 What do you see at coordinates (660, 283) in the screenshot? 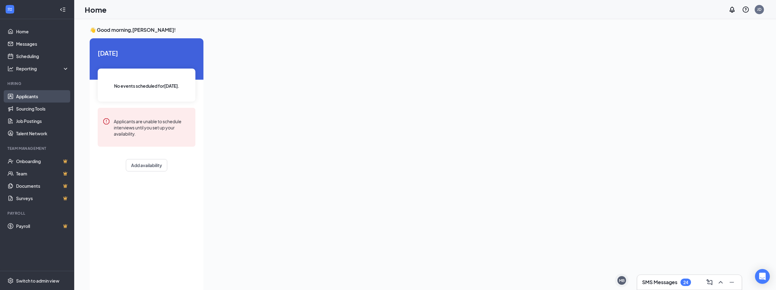
I see `h3: SMS Messages` at bounding box center [660, 283].